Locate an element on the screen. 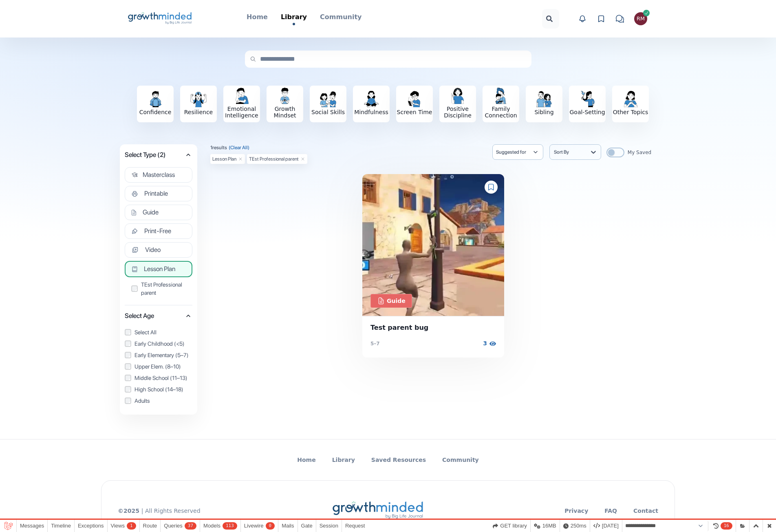 Image resolution: width=776 pixels, height=532 pixels. label: Select All is located at coordinates (158, 332).